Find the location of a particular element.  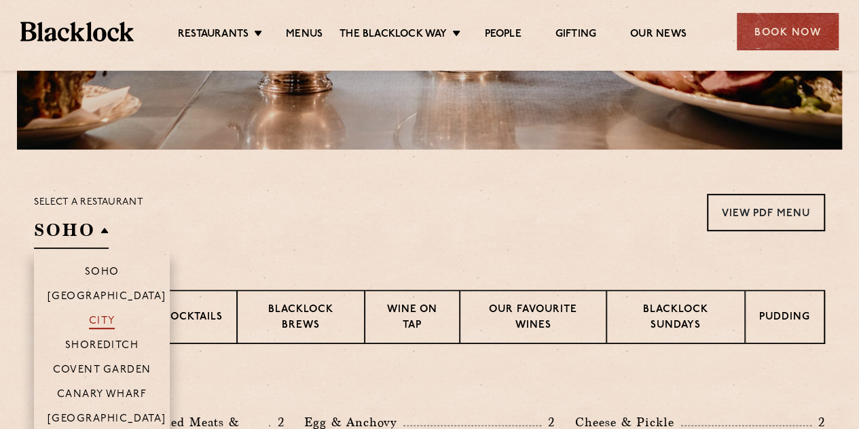

a: Menus is located at coordinates (304, 35).